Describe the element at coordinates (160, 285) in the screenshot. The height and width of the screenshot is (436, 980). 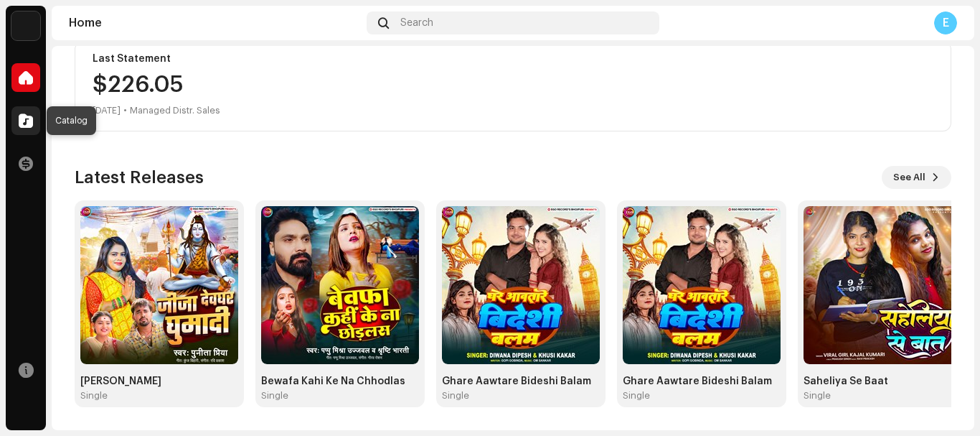
I see `img: 4fa0b313-3904-40a8-a9da-2598bbc87d76` at that location.